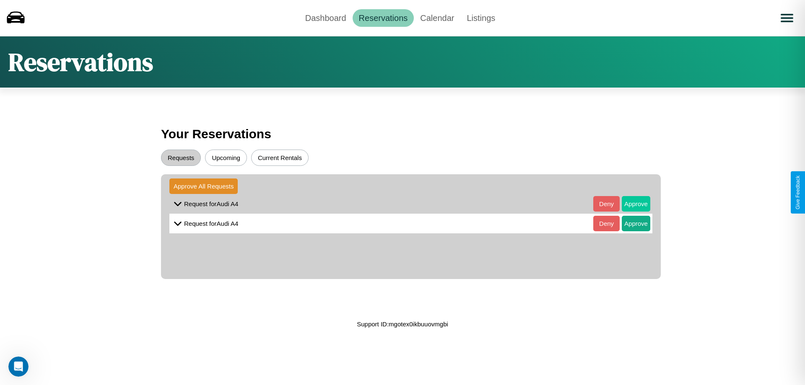  What do you see at coordinates (383, 18) in the screenshot?
I see `a: Reservations` at bounding box center [383, 18].